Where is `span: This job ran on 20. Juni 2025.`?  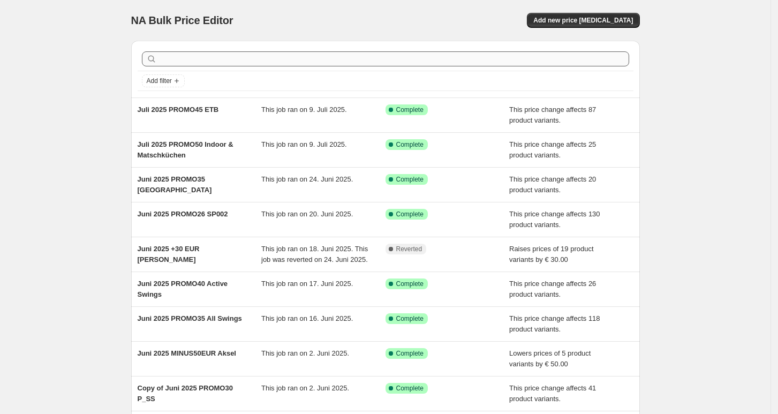 span: This job ran on 20. Juni 2025. is located at coordinates (307, 214).